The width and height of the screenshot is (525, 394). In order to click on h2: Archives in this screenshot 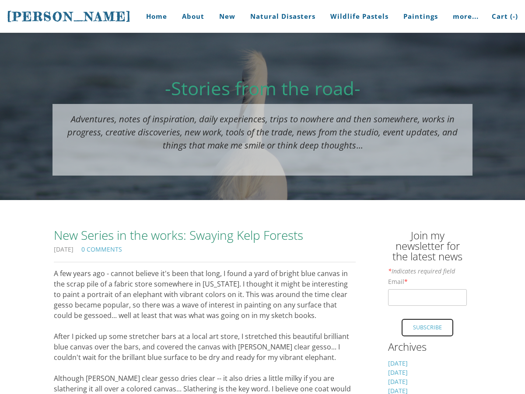, I will do `click(427, 349)`.